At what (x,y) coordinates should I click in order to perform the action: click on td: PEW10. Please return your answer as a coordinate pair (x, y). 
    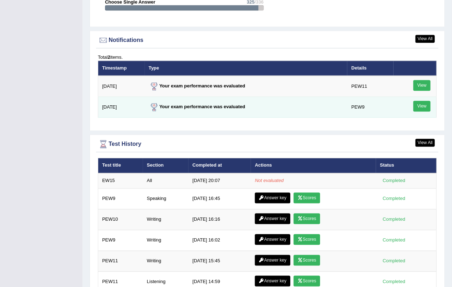
    Looking at the image, I should click on (120, 220).